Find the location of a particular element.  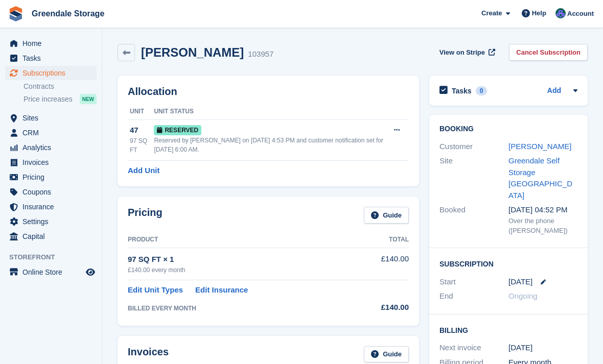

div: 97 SQ FT × 1 is located at coordinates (242, 259).